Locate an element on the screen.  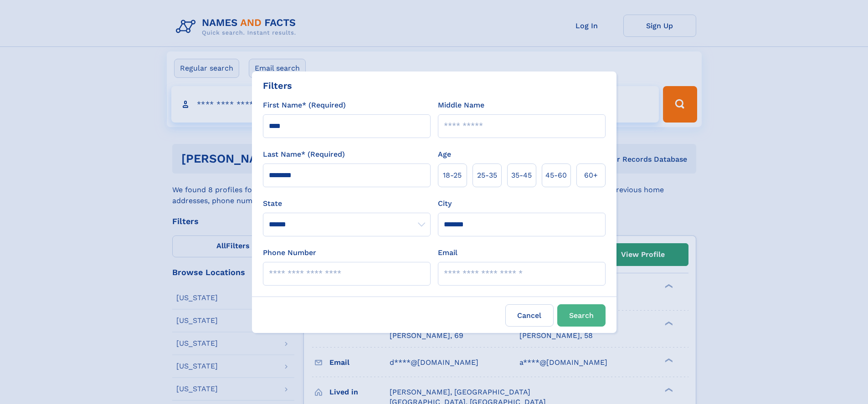
label: Cancel is located at coordinates (530, 315).